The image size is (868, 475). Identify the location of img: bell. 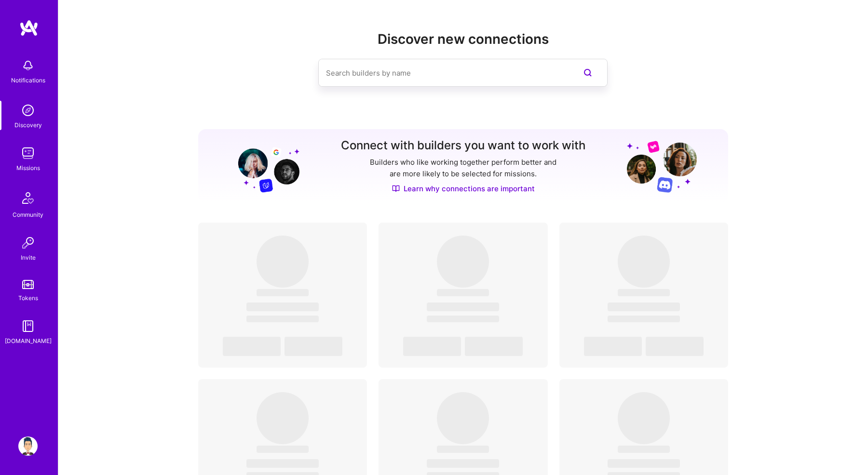
(28, 66).